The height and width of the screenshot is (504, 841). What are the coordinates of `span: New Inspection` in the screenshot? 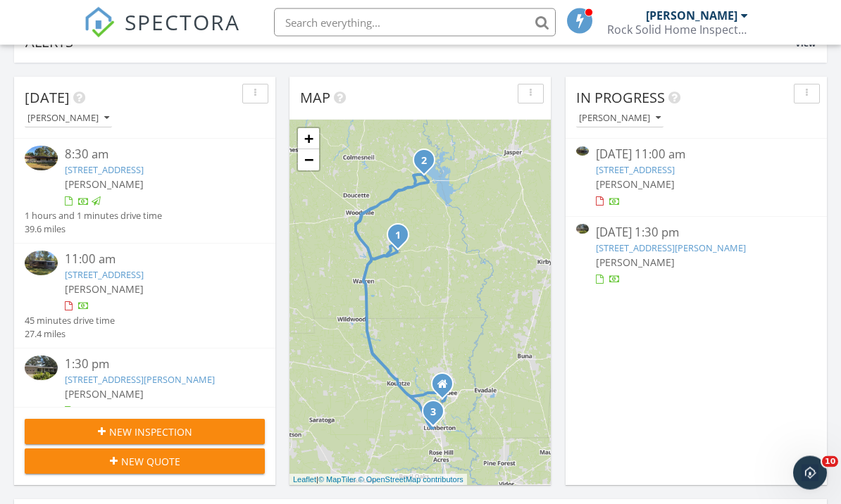 It's located at (151, 433).